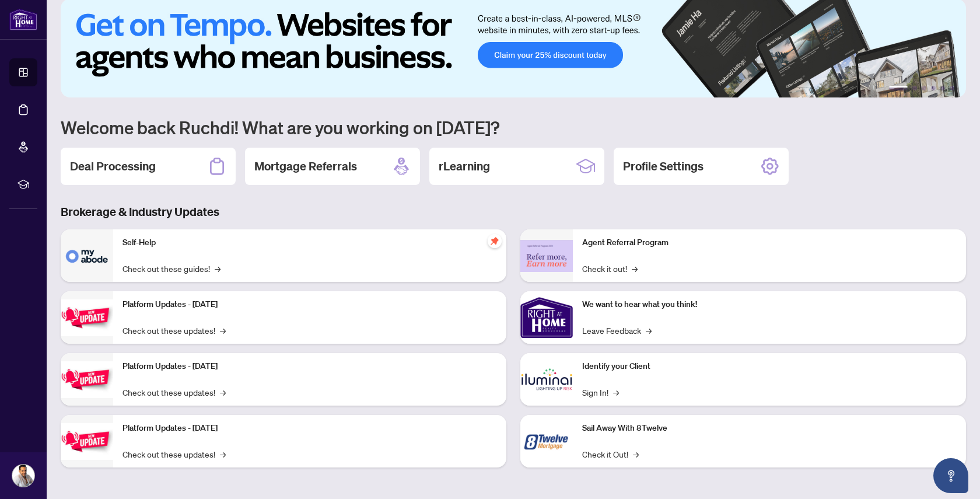 Image resolution: width=980 pixels, height=499 pixels. I want to click on h2: Deal Processing, so click(113, 166).